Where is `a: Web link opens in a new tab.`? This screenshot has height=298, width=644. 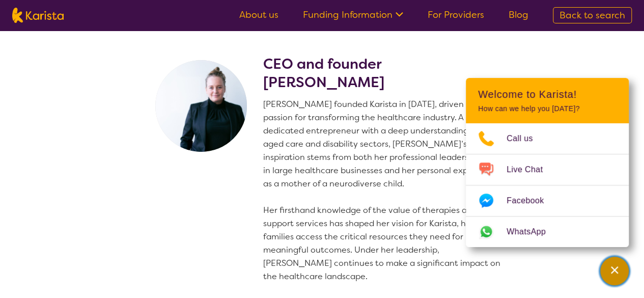 a: Web link opens in a new tab. is located at coordinates (547, 231).